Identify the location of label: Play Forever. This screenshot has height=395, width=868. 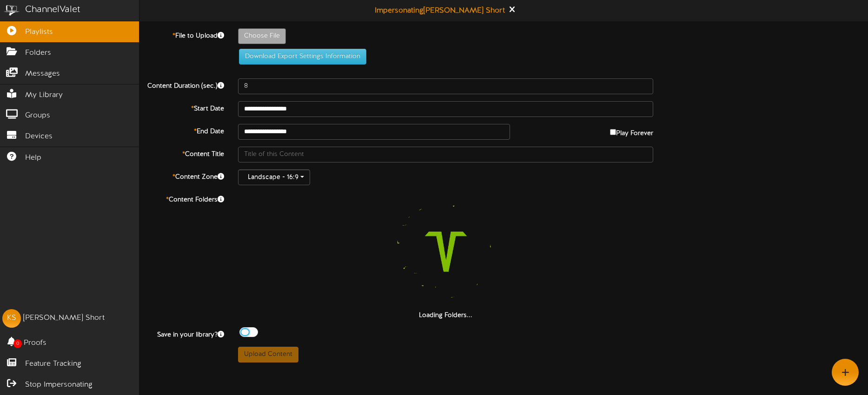
(631, 131).